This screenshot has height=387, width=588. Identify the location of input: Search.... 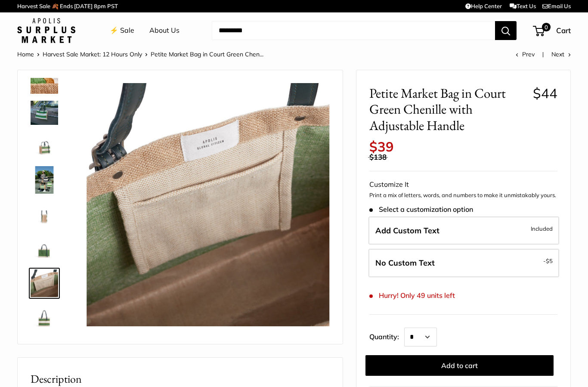
(353, 30).